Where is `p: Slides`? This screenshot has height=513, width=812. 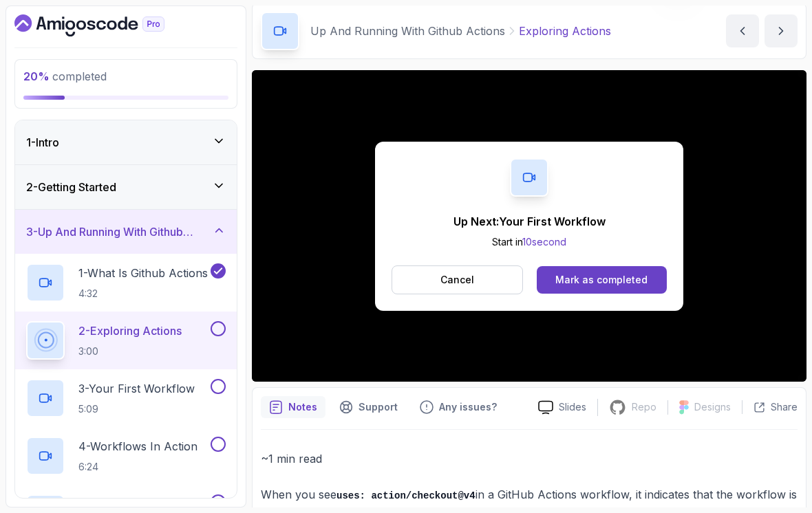
p: Slides is located at coordinates (572, 407).